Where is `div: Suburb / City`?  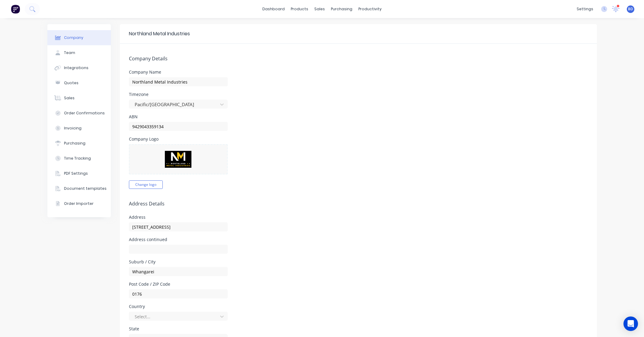 div: Suburb / City is located at coordinates (178, 262).